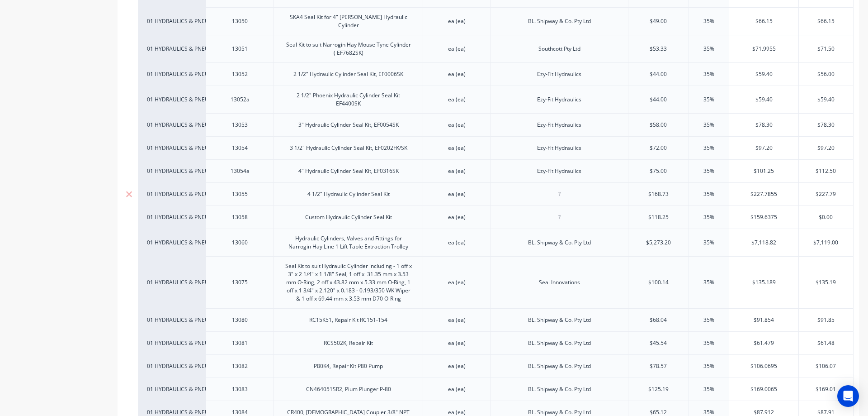 Image resolution: width=868 pixels, height=416 pixels. Describe the element at coordinates (240, 171) in the screenshot. I see `div: 13054a` at that location.